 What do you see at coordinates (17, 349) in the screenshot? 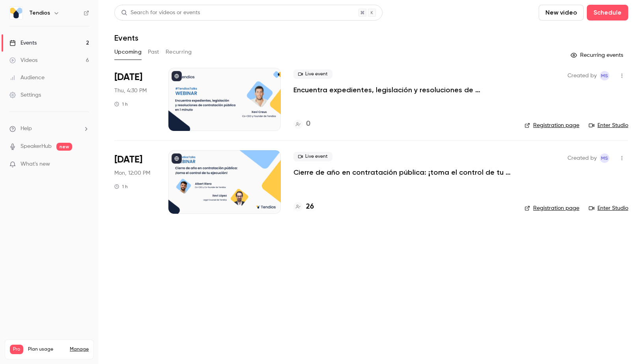
I see `span: Pro` at bounding box center [17, 349].